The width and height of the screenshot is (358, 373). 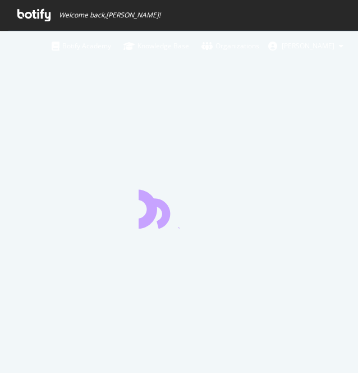 What do you see at coordinates (156, 46) in the screenshot?
I see `a: Knowledge Base` at bounding box center [156, 46].